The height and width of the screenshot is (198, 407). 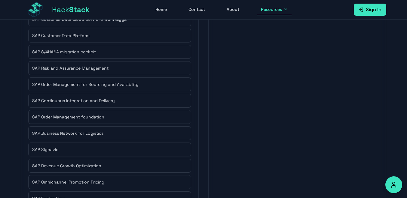 What do you see at coordinates (64, 52) in the screenshot?
I see `span: SAP S/4HANA migration cockpit` at bounding box center [64, 52].